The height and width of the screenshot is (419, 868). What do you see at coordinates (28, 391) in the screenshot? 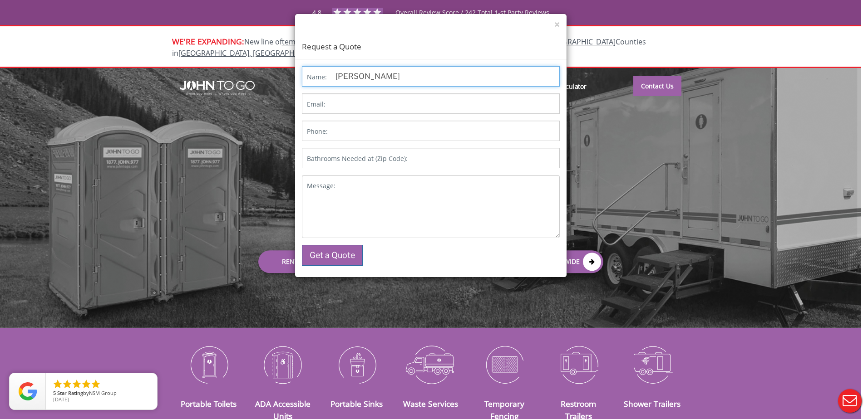
I see `img: Review Rating` at bounding box center [28, 391].